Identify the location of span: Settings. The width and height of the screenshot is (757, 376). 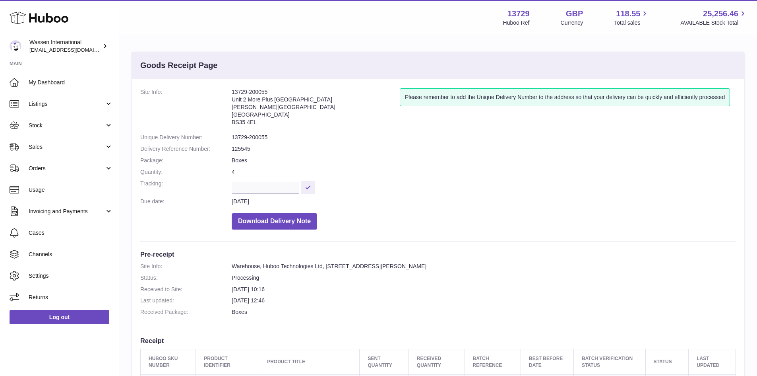
(71, 275).